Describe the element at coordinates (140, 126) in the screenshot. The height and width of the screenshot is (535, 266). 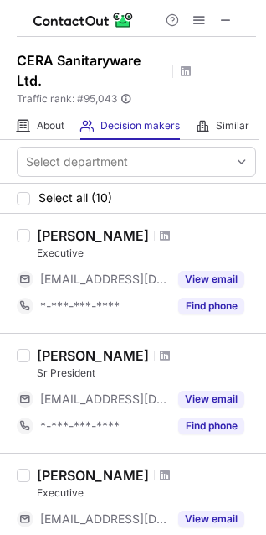
I see `span: Decision makers` at that location.